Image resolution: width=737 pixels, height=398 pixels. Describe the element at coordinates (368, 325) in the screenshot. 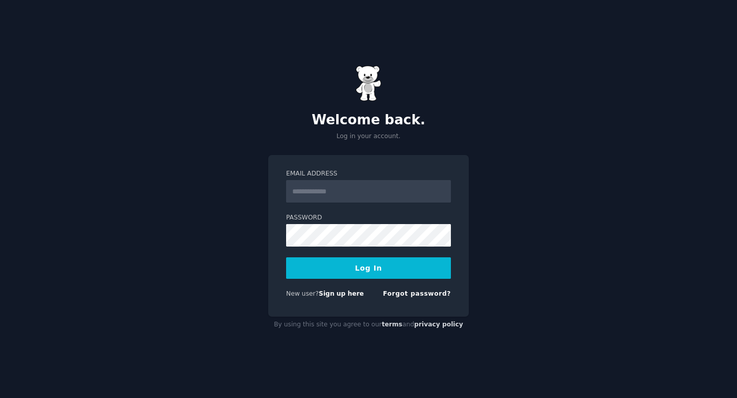

I see `div: By using this site you agree to our and` at that location.